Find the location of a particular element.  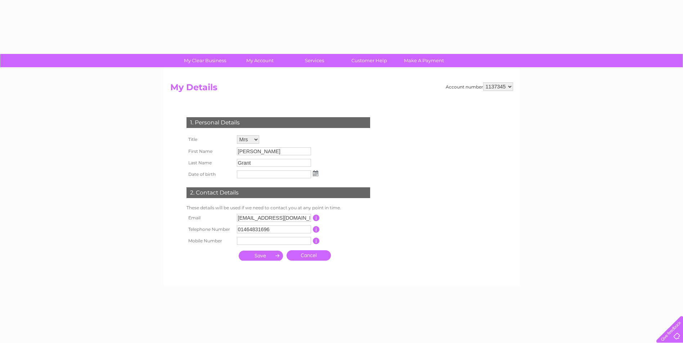

a: Cancel is located at coordinates (308, 255).